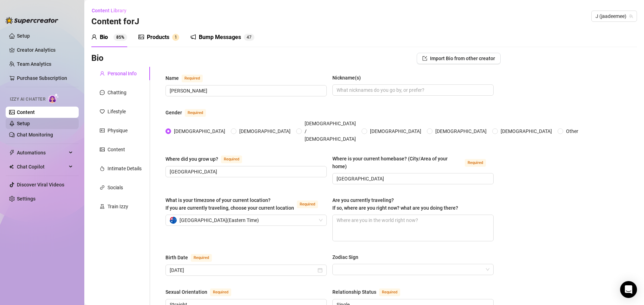 The width and height of the screenshot is (644, 305). Describe the element at coordinates (631, 16) in the screenshot. I see `span: team` at that location.